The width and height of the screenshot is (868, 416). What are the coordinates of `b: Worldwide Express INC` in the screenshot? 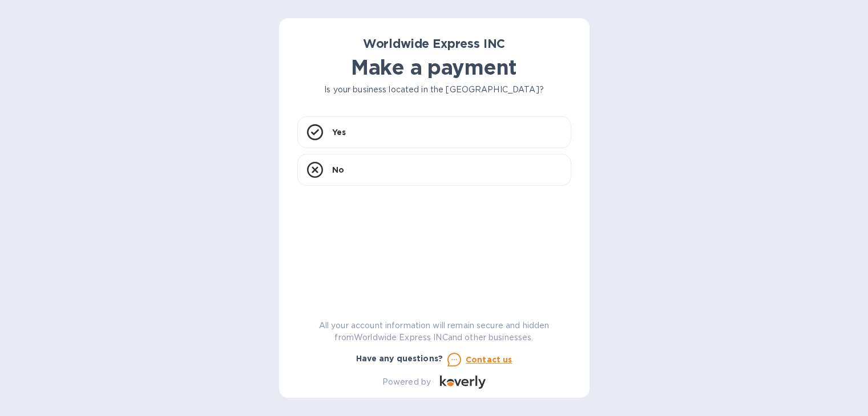 It's located at (434, 43).